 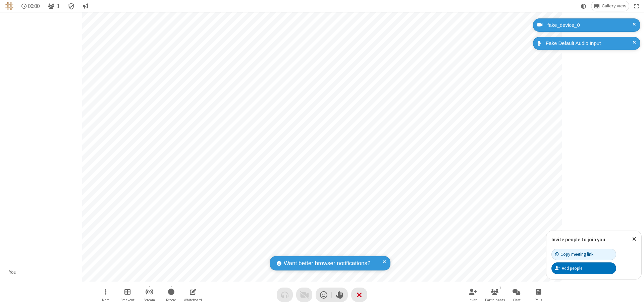 What do you see at coordinates (71, 6) in the screenshot?
I see `div: Meeting details Encryption enabled` at bounding box center [71, 6].